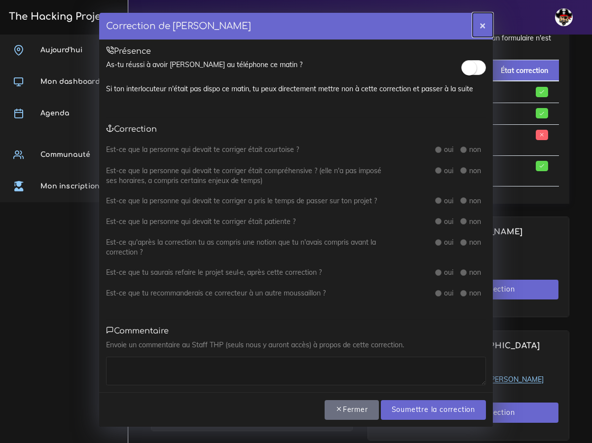  Describe the element at coordinates (433, 410) in the screenshot. I see `input: Soumettre la correction` at that location.